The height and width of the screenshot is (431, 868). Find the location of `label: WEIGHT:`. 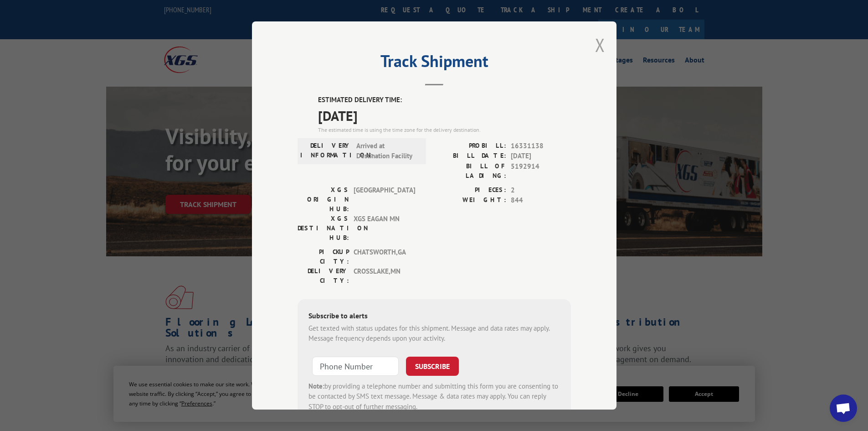

label: WEIGHT: is located at coordinates (470, 200).